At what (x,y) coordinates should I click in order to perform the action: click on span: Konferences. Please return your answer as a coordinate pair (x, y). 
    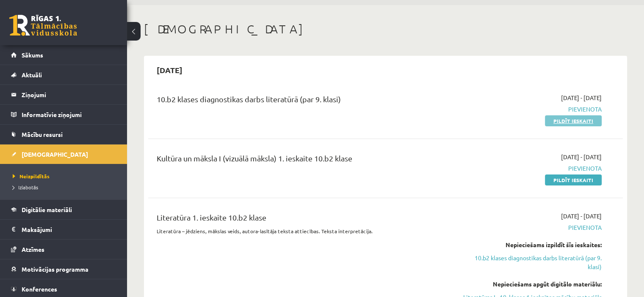
    Looking at the image, I should click on (40, 289).